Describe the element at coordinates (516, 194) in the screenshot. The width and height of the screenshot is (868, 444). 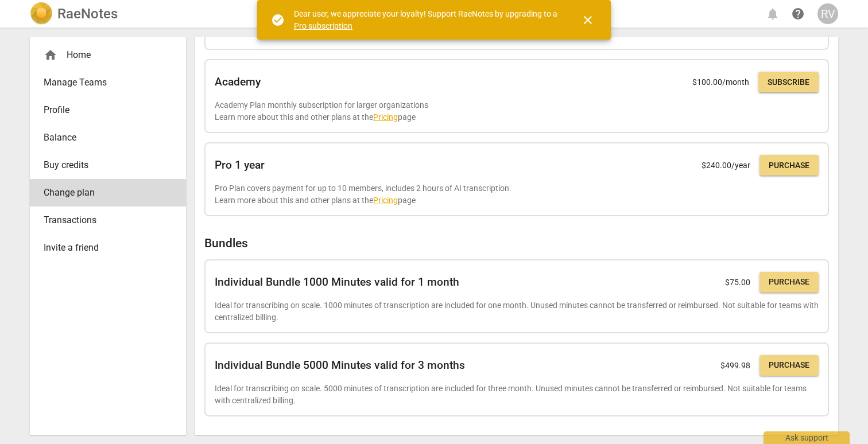
I see `p: Pro Plan covers payment for up to 10 members, includes 2 hours of AI transcription. Learn more ab...` at that location.